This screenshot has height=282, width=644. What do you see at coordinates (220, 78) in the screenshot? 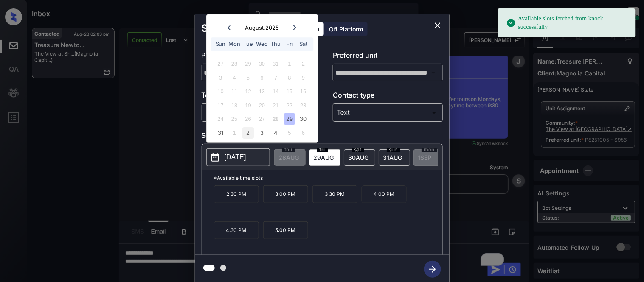
I see `div: Not available Sunday, August 3rd, 2025` at bounding box center [220, 78].